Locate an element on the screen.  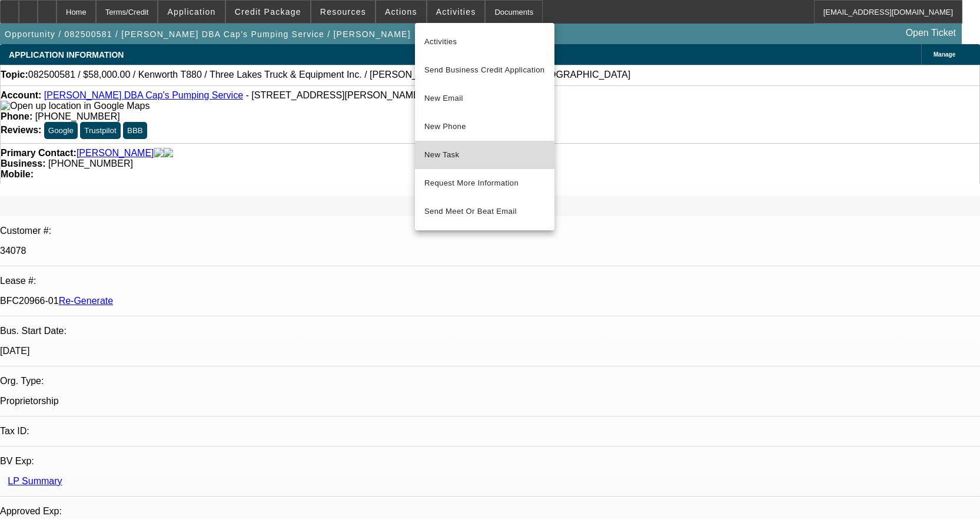
span: New Task is located at coordinates (484, 155).